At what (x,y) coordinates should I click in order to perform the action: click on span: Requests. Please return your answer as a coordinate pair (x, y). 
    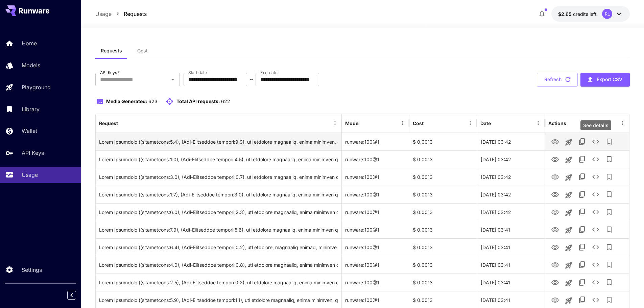
    Looking at the image, I should click on (111, 51).